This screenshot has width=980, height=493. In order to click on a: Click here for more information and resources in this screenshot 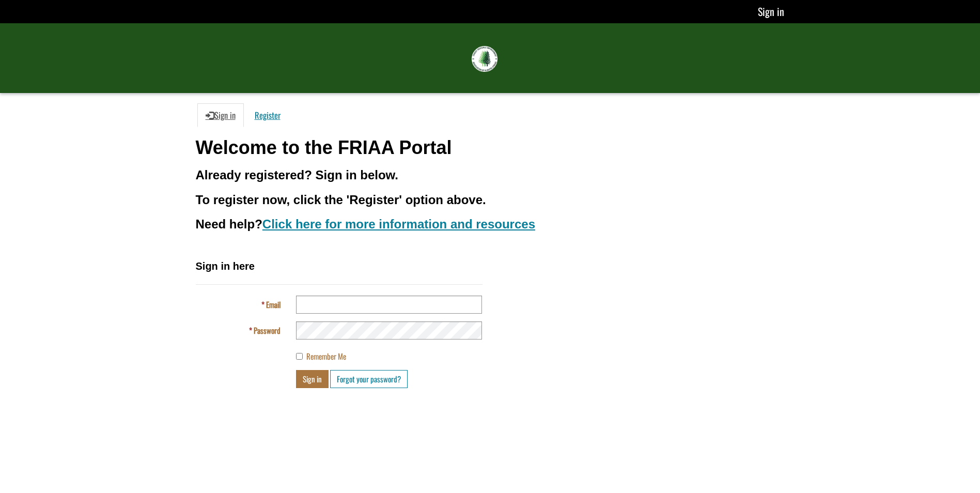, I will do `click(399, 224)`.